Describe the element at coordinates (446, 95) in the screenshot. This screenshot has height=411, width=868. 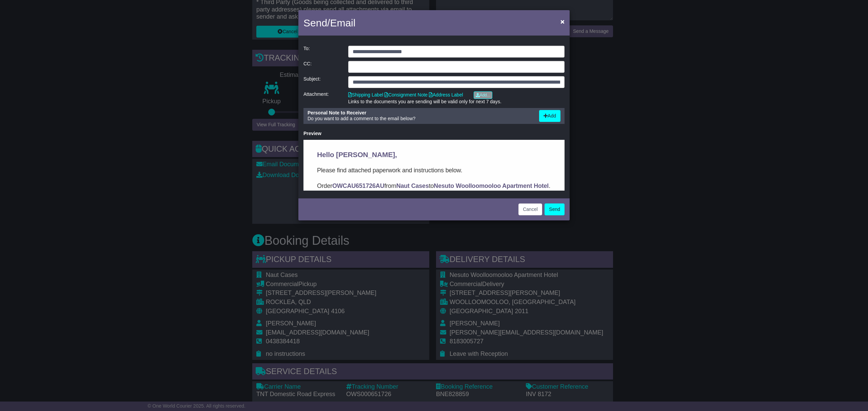
I see `a: Address Label` at that location.